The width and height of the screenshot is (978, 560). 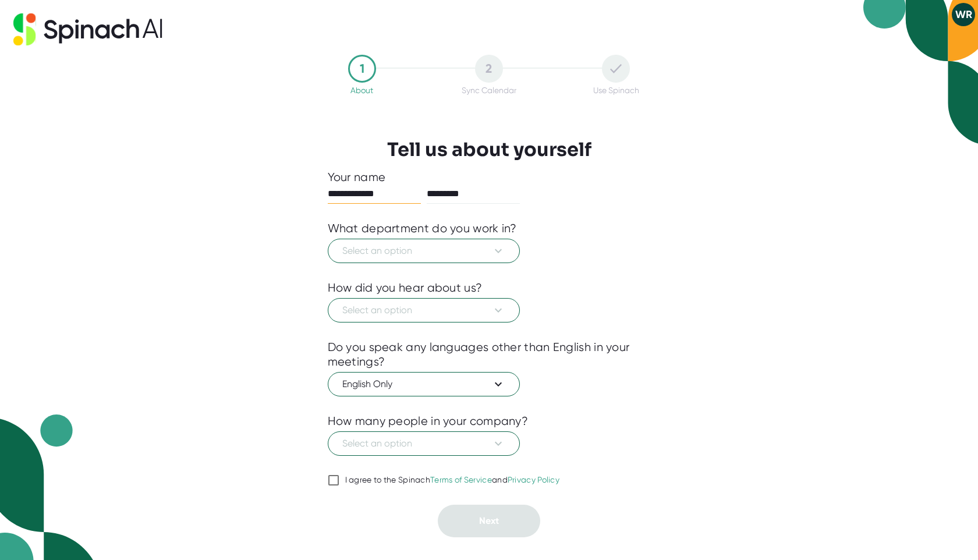 I want to click on span: Next, so click(x=489, y=520).